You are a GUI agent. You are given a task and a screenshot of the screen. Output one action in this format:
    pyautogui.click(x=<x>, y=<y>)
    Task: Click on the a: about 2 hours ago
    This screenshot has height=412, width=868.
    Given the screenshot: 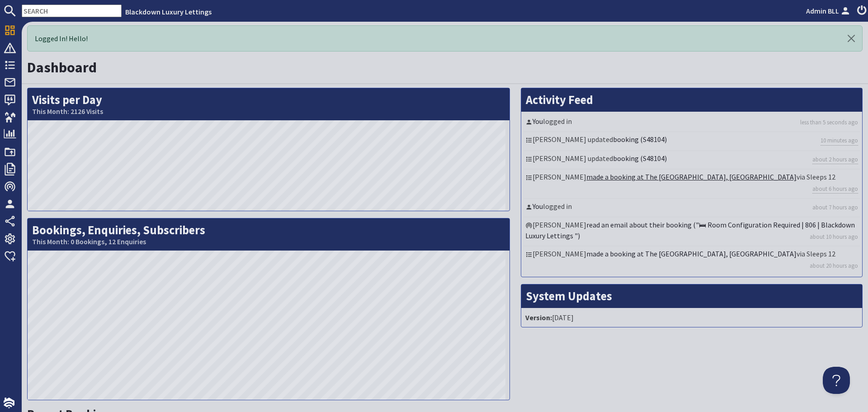 What is the action you would take?
    pyautogui.click(x=835, y=159)
    